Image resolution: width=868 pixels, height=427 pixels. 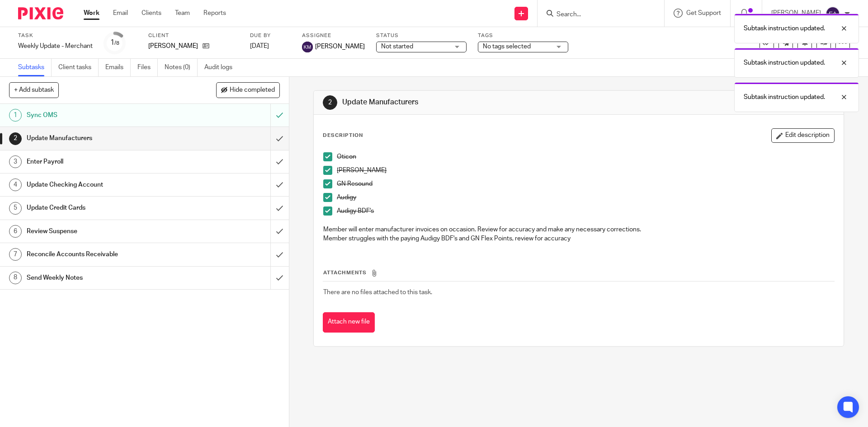 I want to click on div: 7, so click(x=15, y=254).